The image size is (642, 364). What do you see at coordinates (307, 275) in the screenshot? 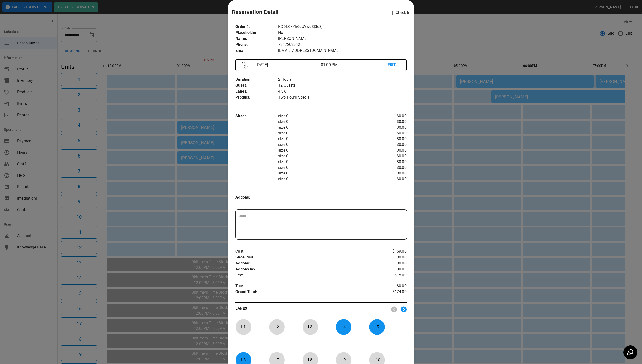
I see `p: Fee :` at bounding box center [307, 275].